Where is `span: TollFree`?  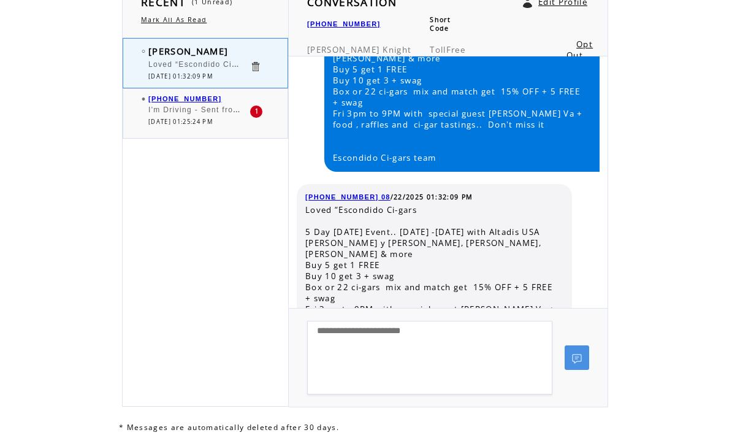
span: TollFree is located at coordinates (448, 50).